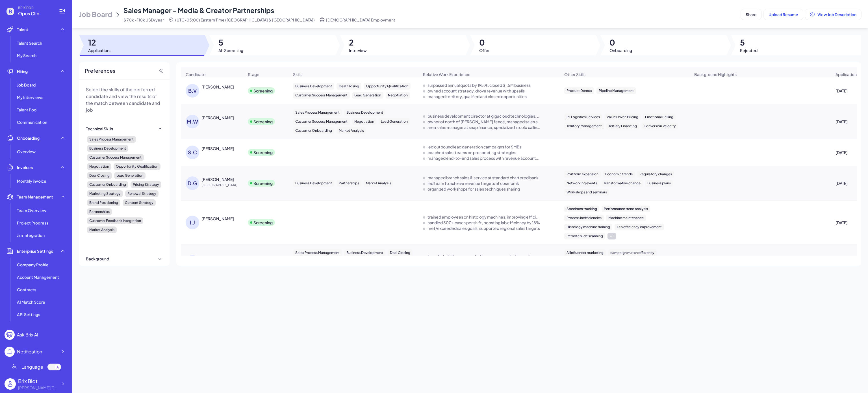  I want to click on div: Dion Goh, so click(217, 179).